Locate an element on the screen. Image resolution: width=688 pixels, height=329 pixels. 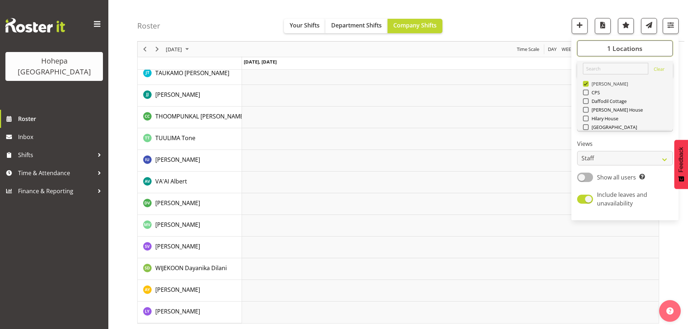
span: Company Shifts is located at coordinates (415, 25).